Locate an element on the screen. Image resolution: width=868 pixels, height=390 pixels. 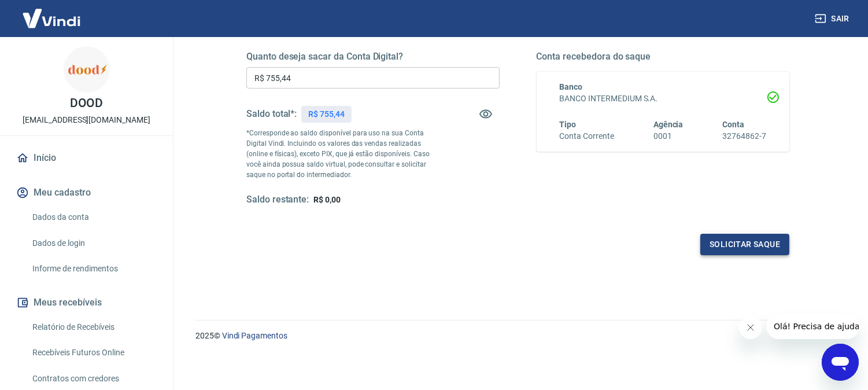
span: Tipo is located at coordinates (568, 124).